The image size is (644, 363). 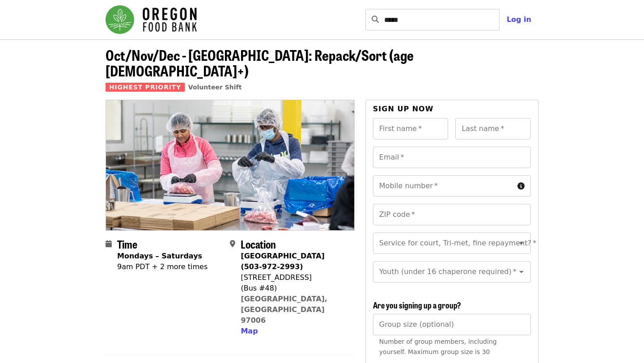 I want to click on span: Are you signing up a group?, so click(x=417, y=305).